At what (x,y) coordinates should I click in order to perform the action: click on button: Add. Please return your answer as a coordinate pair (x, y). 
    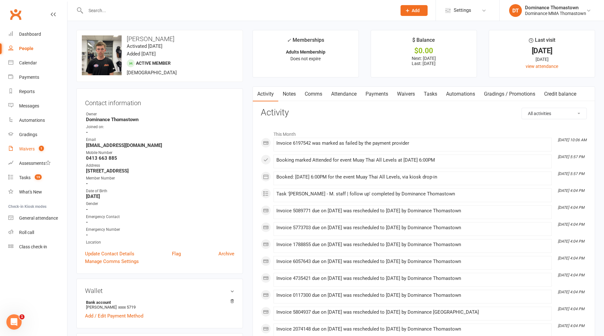
    Looking at the image, I should click on (414, 11).